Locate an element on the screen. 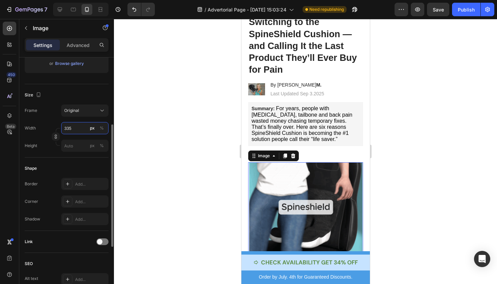 The width and height of the screenshot is (497, 284). label: Width is located at coordinates (30, 128).